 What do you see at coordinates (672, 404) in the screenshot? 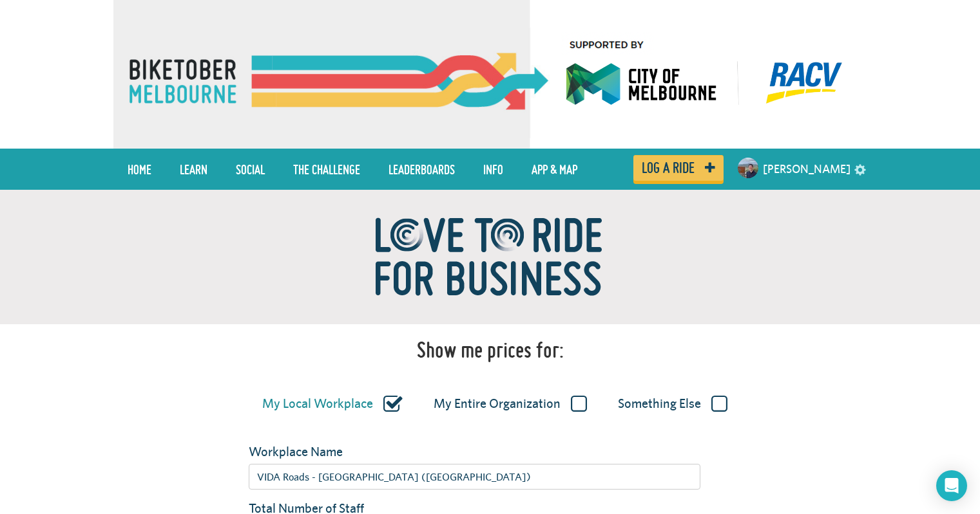
I see `label: Something Else` at bounding box center [672, 404].